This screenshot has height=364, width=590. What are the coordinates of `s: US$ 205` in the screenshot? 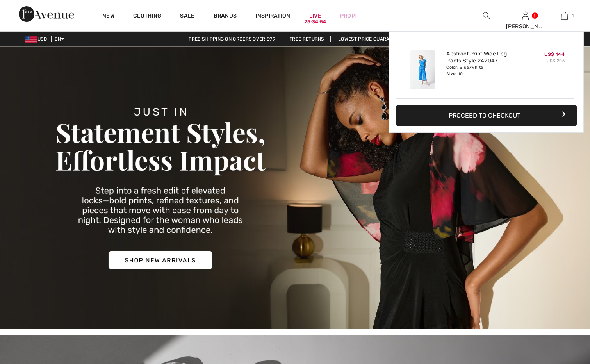 It's located at (555, 60).